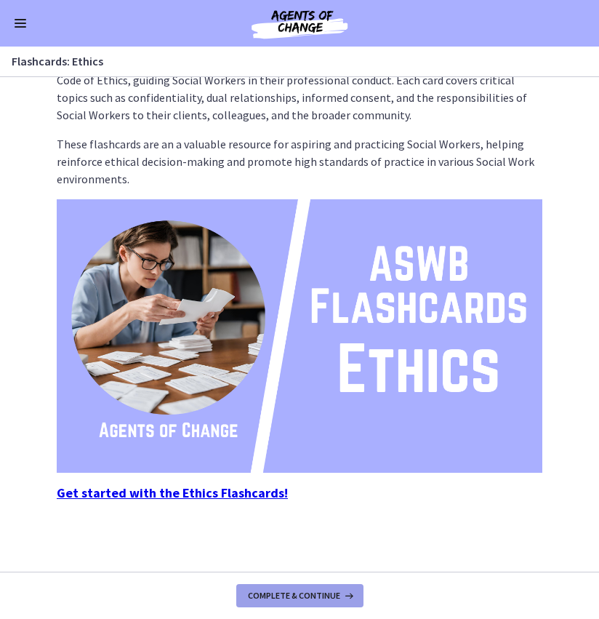  What do you see at coordinates (291, 61) in the screenshot?
I see `h3: Flashcards: Ethics` at bounding box center [291, 61].